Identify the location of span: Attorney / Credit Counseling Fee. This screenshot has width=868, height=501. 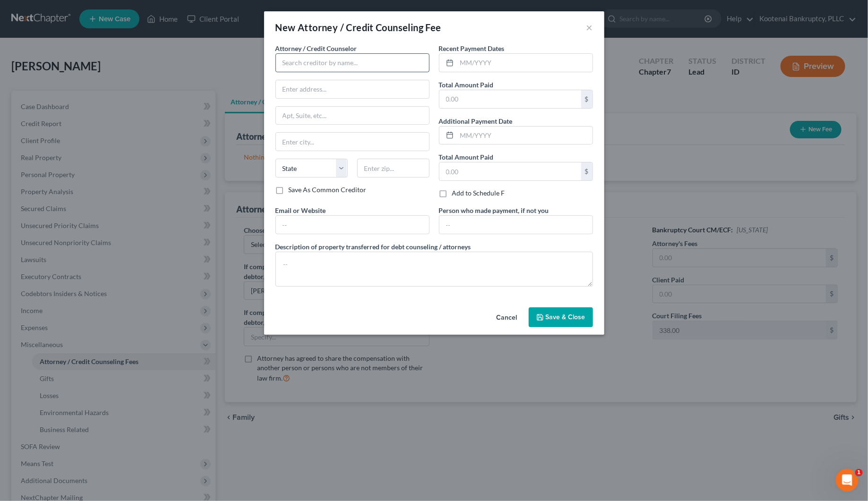
(369, 27).